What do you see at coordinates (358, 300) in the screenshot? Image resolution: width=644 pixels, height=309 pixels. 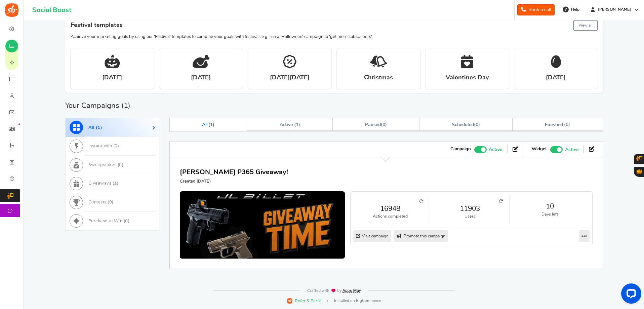 I see `span: Installed on BigCommerce` at bounding box center [358, 300].